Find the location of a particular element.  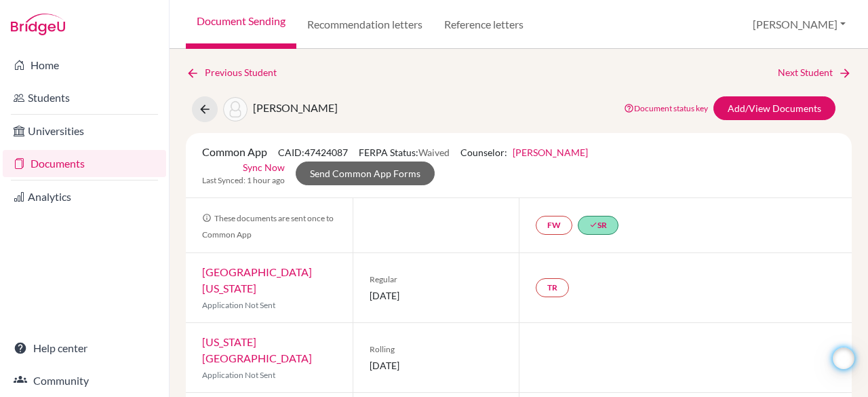

span: FERPA Status: is located at coordinates (404, 152).